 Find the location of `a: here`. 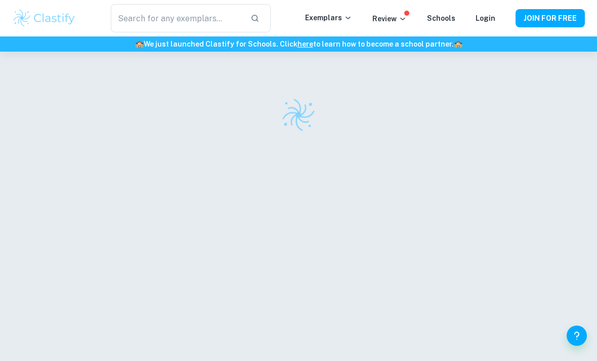

a: here is located at coordinates (305, 44).